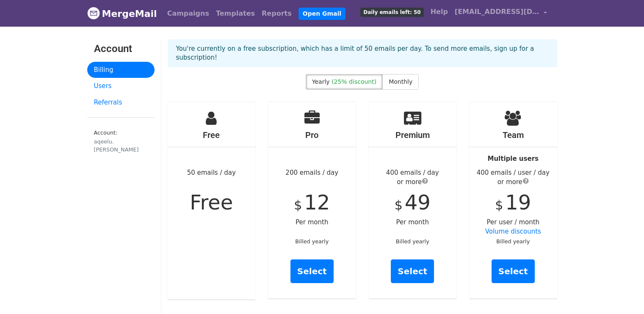 The width and height of the screenshot is (644, 314). Describe the element at coordinates (413, 135) in the screenshot. I see `h4: Premium` at that location.